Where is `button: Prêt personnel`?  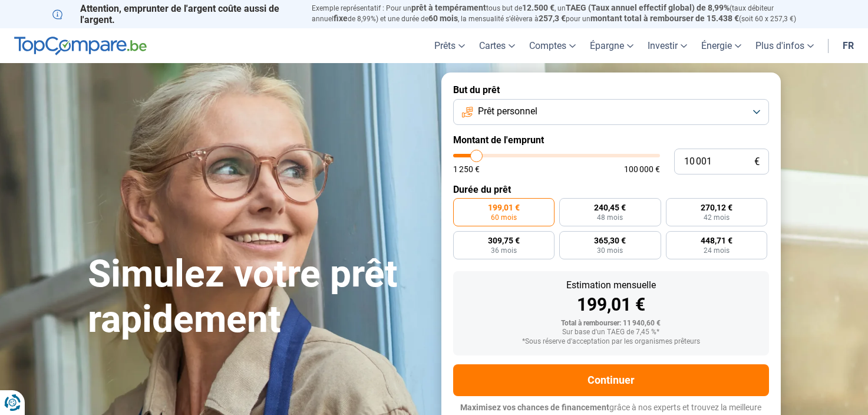 button: Prêt personnel is located at coordinates (611, 112).